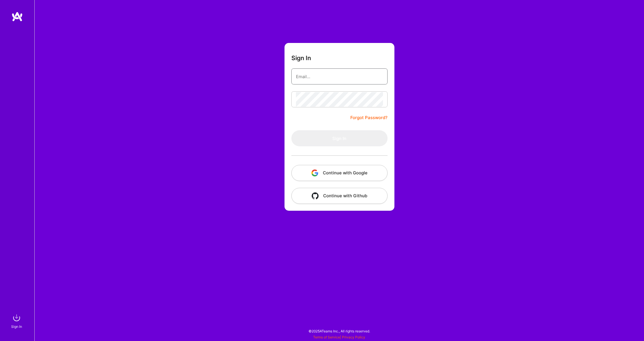 The width and height of the screenshot is (644, 341). I want to click on button: Sign In, so click(340, 138).